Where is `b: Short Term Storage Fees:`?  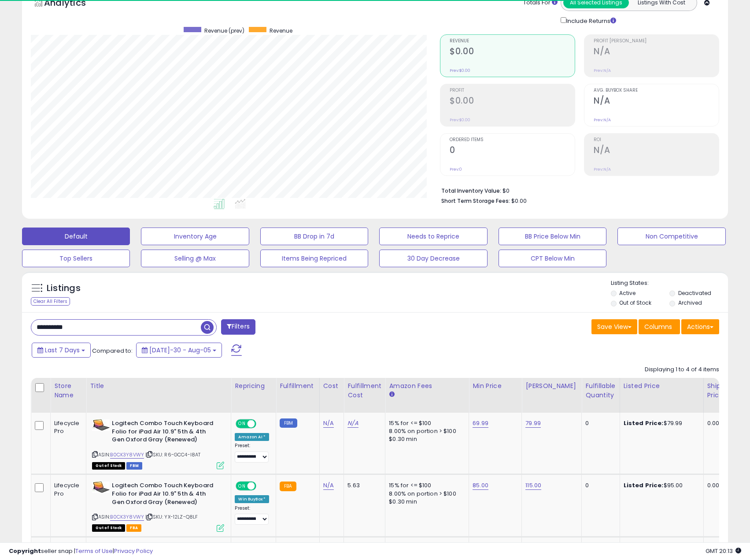
b: Short Term Storage Fees: is located at coordinates (476, 200).